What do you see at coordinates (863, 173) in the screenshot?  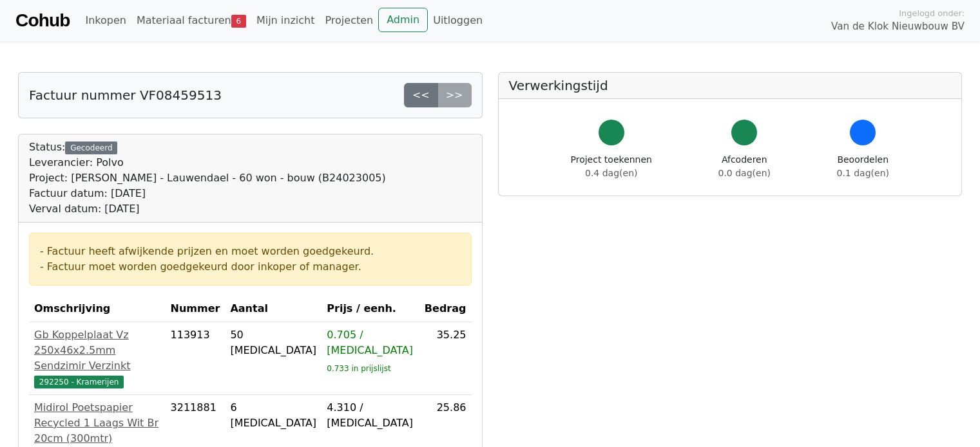 I see `span: 0.1 dag(en)` at bounding box center [863, 173].